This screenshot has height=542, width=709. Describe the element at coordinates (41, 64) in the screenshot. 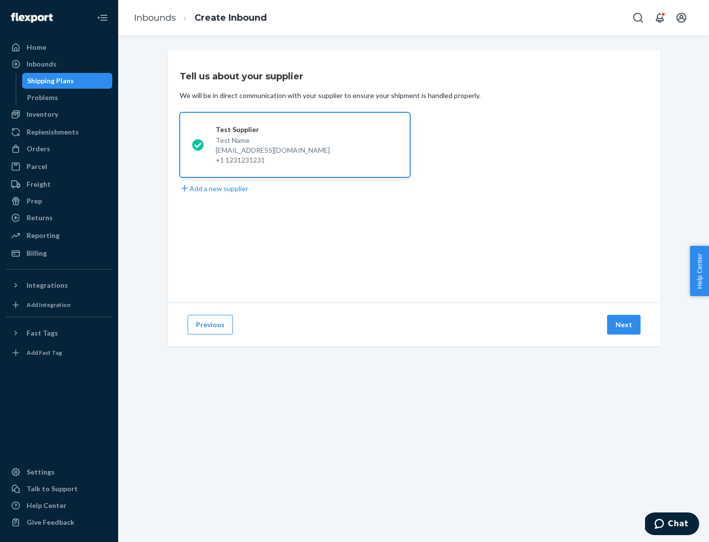

I see `div: Inbounds` at that location.